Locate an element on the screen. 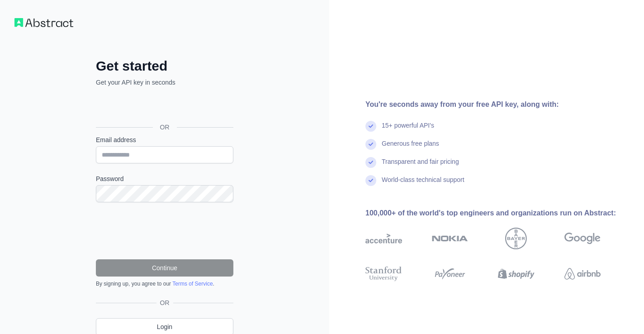 The height and width of the screenshot is (334, 644). img: nokia is located at coordinates (450, 238).